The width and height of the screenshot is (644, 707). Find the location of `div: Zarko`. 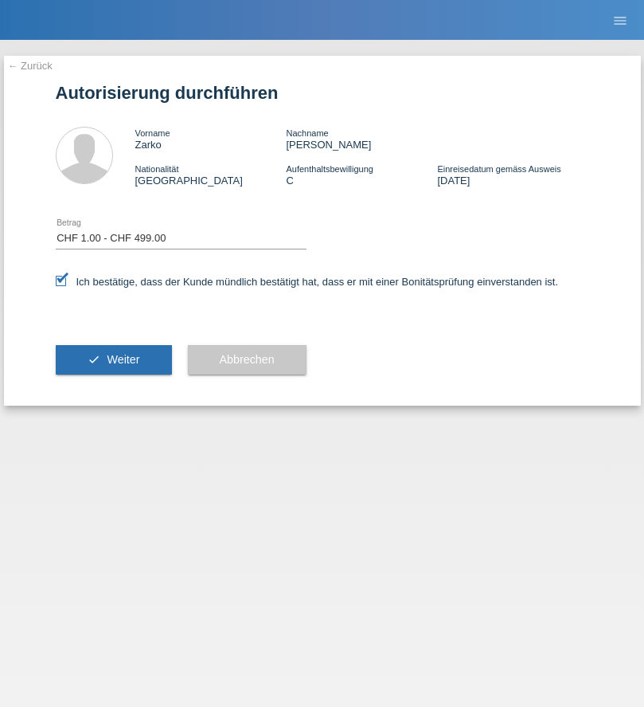

div: Zarko is located at coordinates (211, 139).